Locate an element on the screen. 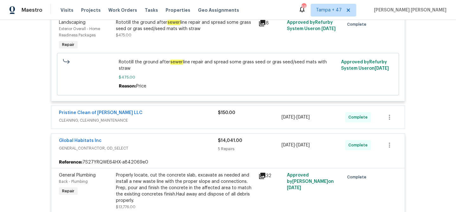  span: Geo Assignments is located at coordinates (219, 10).